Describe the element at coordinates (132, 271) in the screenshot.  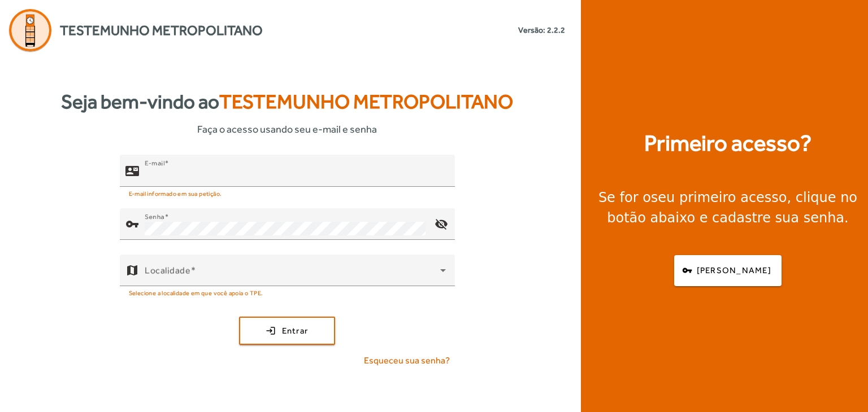
I see `mat-icon: map` at that location.